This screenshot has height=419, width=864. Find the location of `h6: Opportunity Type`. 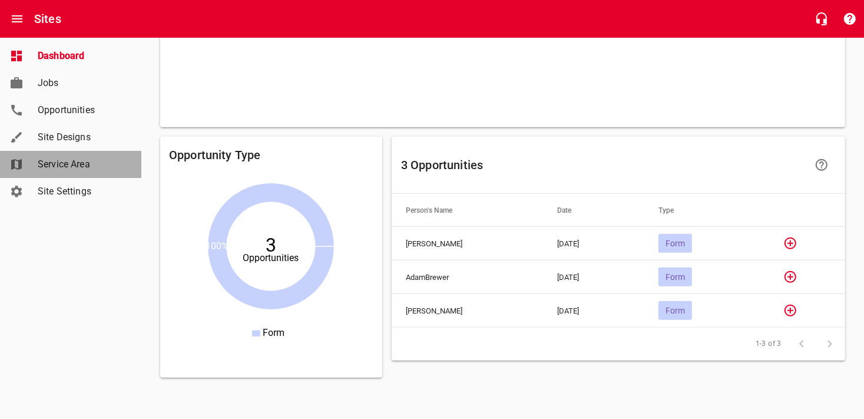

h6: Opportunity Type is located at coordinates (271, 155).